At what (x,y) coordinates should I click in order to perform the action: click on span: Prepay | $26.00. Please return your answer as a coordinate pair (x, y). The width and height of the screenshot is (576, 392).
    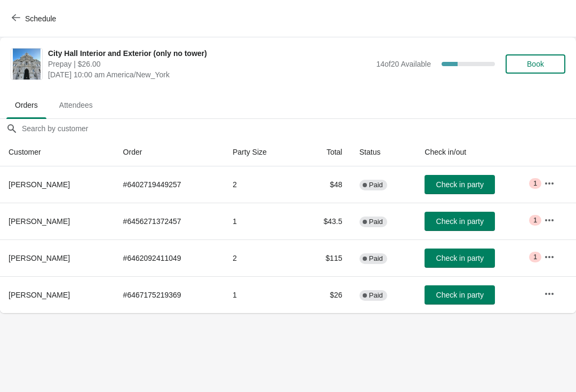
    Looking at the image, I should click on (209, 64).